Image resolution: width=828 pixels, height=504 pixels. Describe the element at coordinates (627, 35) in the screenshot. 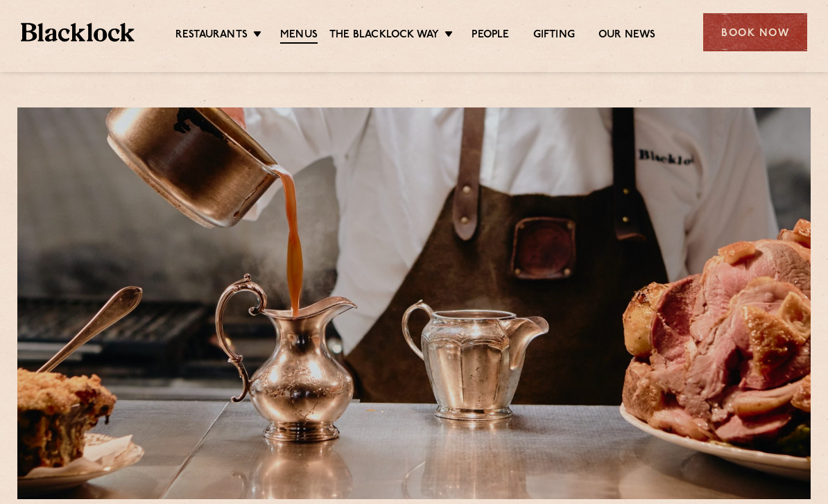

I see `a: Our News` at that location.